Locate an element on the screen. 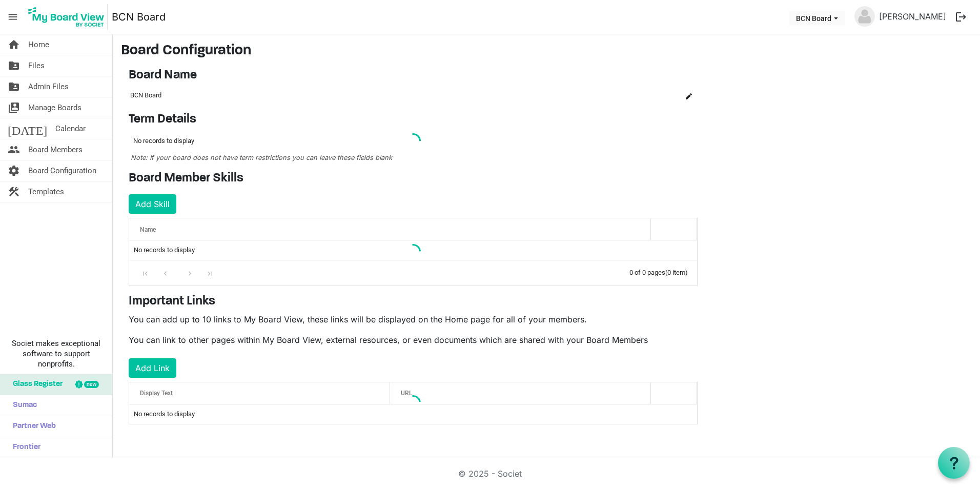 The height and width of the screenshot is (489, 980). span: Frontier is located at coordinates (24, 448).